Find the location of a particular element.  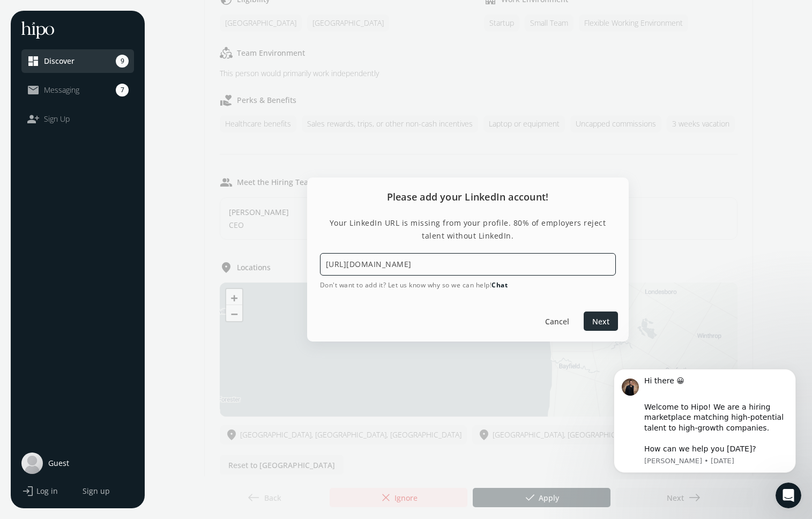

p: Don't want to add it? Let us know why so we can help! is located at coordinates (468, 285).